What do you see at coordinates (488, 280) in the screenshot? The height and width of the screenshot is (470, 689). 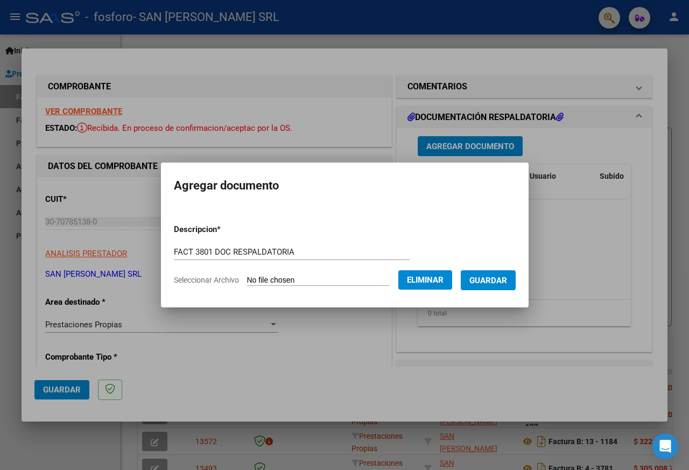 I see `button: Guardar` at bounding box center [488, 280].